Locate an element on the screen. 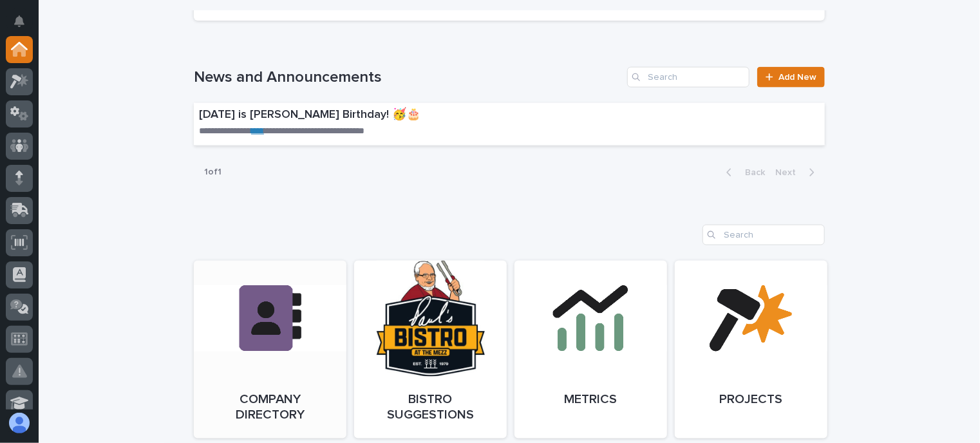  a: Bistro Suggestions is located at coordinates (430, 349).